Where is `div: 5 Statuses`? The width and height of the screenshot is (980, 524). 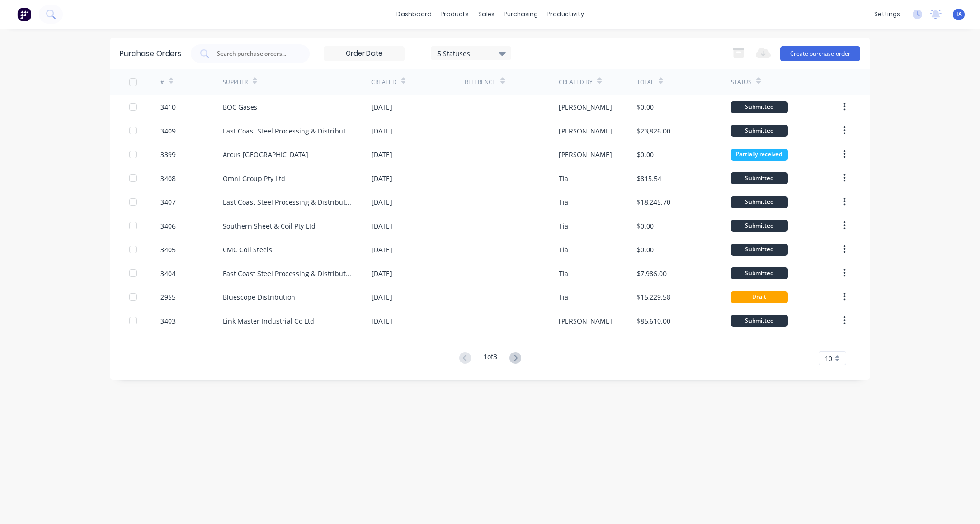 div: 5 Statuses is located at coordinates (471, 53).